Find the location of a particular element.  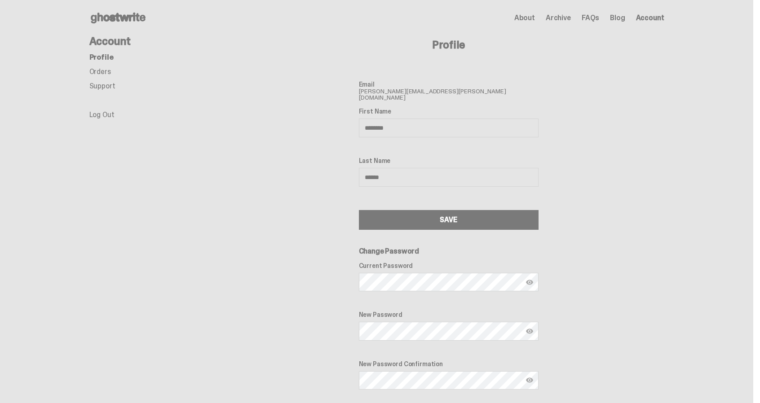

label: New Password Confirmation is located at coordinates (449, 364).